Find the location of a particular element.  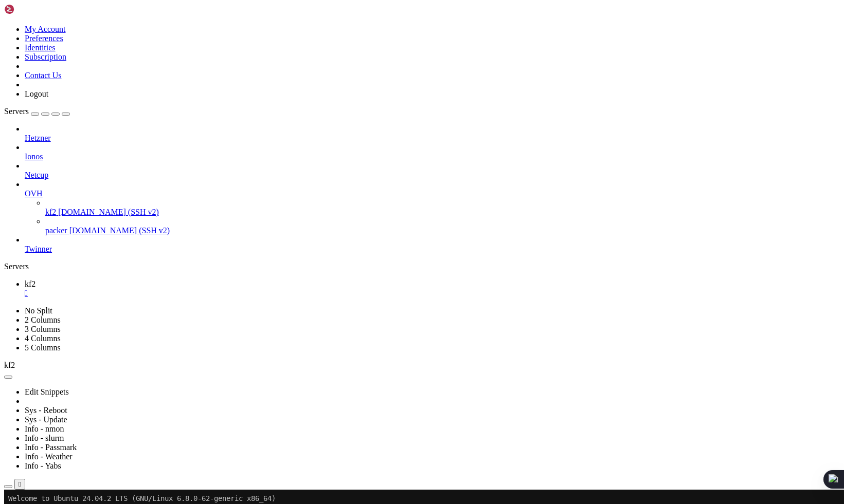

a: Servers is located at coordinates (38, 111).